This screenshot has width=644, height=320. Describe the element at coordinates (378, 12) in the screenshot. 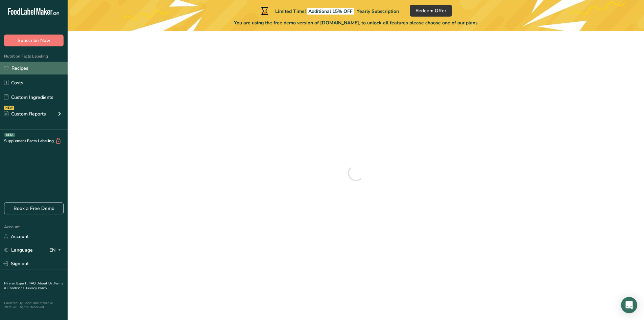

I see `span: Yearly Subscription` at that location.